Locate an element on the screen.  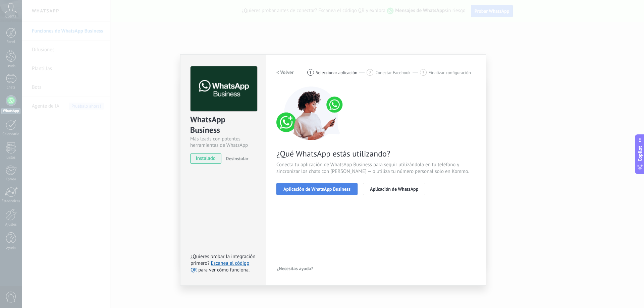
span: ¿Qué WhatsApp estás utilizando? is located at coordinates (376, 154).